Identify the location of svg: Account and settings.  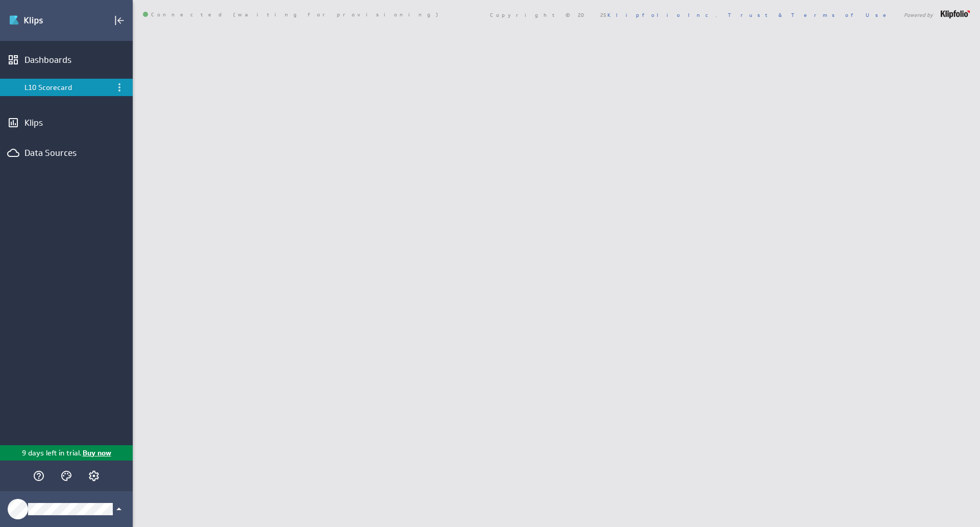
(94, 475).